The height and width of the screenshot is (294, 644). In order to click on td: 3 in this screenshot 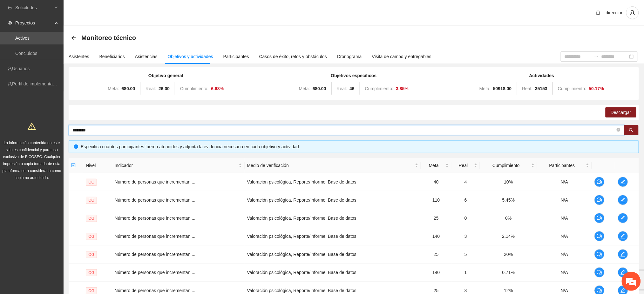, I will do `click(466, 236)`.